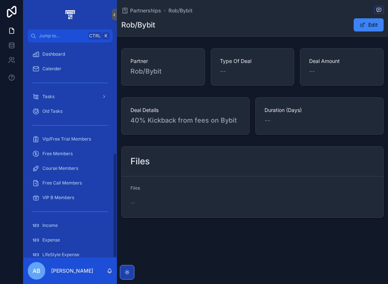 The height and width of the screenshot is (284, 388). I want to click on a: Old Tasks, so click(70, 111).